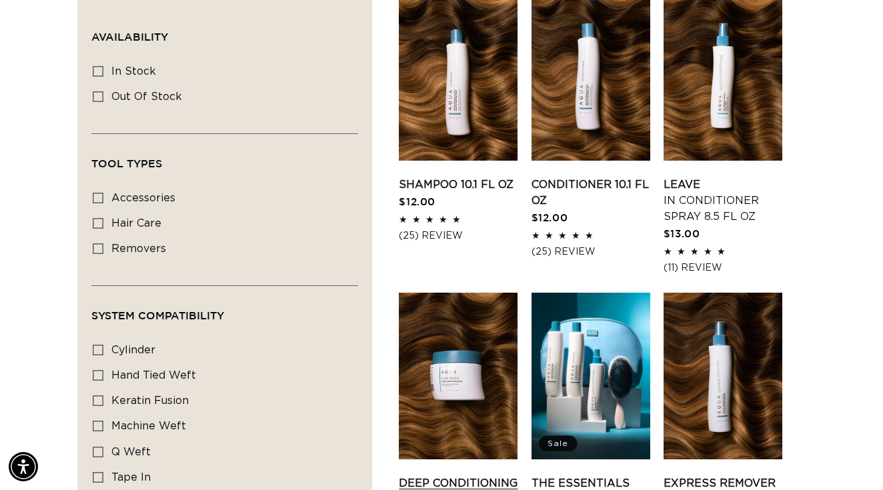 This screenshot has height=490, width=883. Describe the element at coordinates (131, 478) in the screenshot. I see `span: tape in` at that location.